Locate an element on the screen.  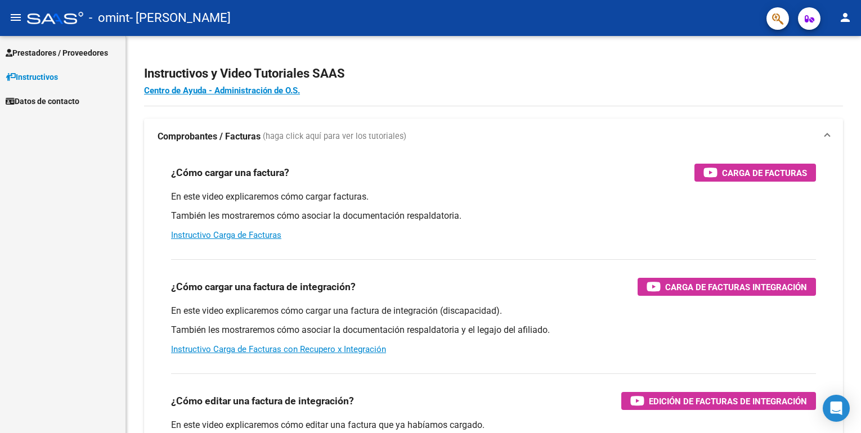
button: Carga de Facturas Integración is located at coordinates (727, 287).